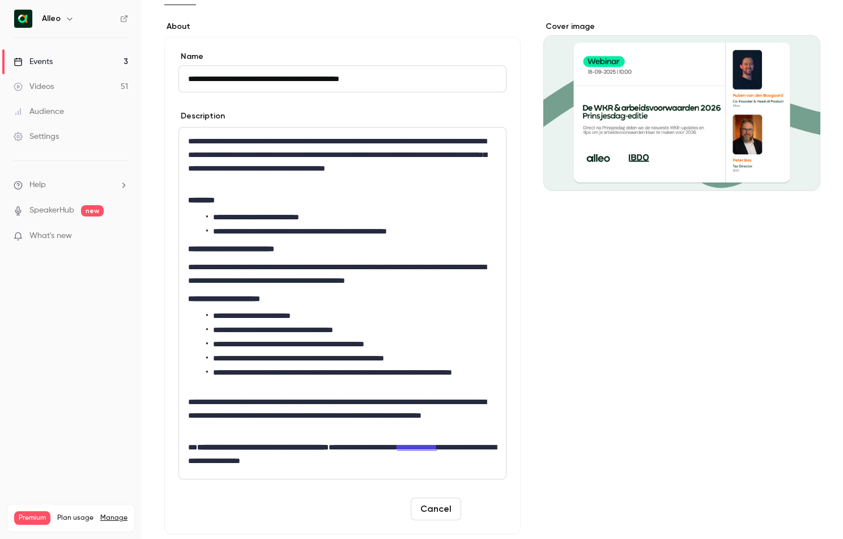 The height and width of the screenshot is (539, 843). Describe the element at coordinates (342, 303) in the screenshot. I see `section: description` at that location.